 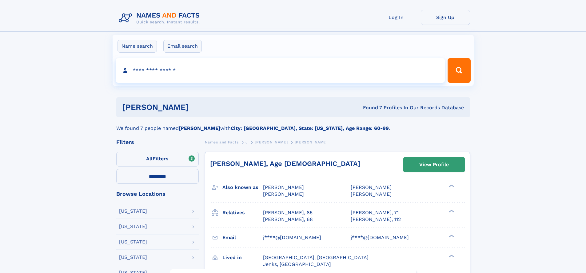 I want to click on span: J, so click(x=247, y=142).